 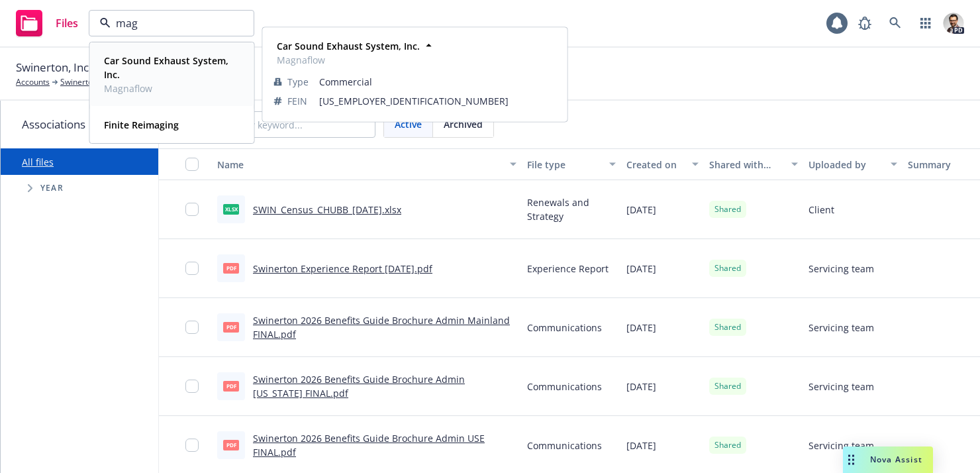 I want to click on strong: Finite Reimaging, so click(x=141, y=124).